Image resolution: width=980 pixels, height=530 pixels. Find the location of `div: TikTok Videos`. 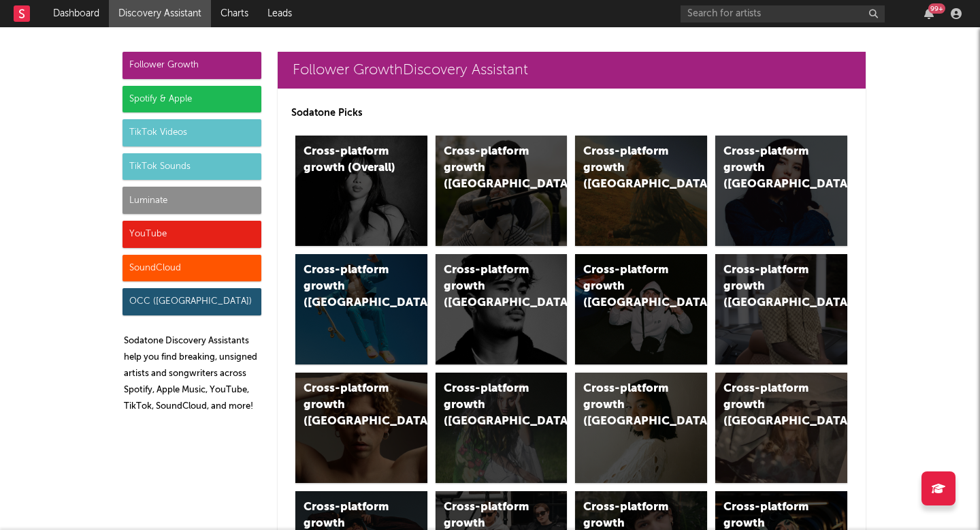

div: TikTok Videos is located at coordinates (192, 133).